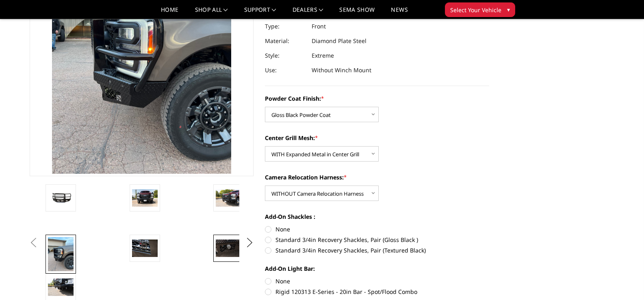  I want to click on label: Add-On Light Bar:, so click(377, 268).